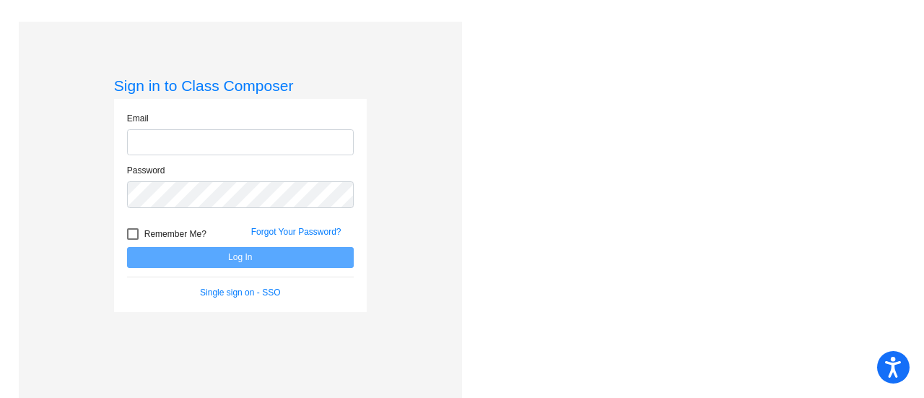 This screenshot has height=398, width=924. Describe the element at coordinates (175, 234) in the screenshot. I see `span: Remember Me?` at that location.